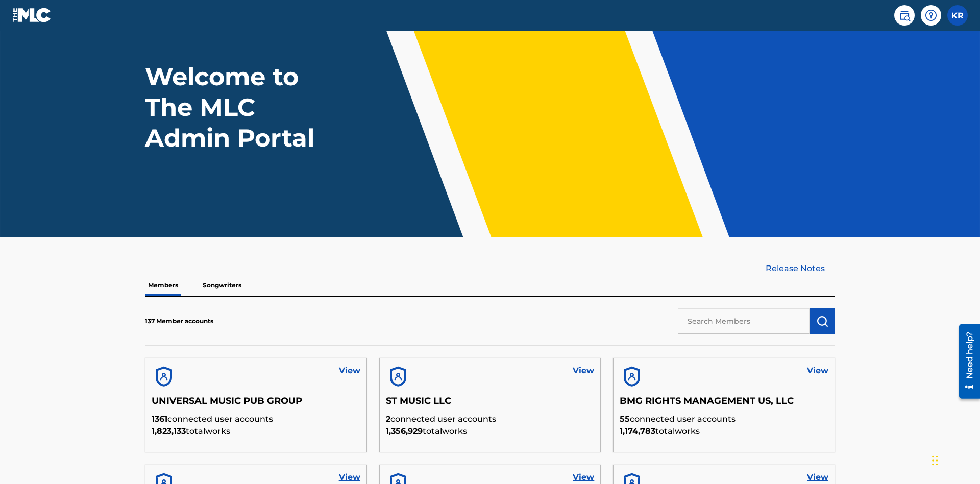 This screenshot has width=980, height=484. What do you see at coordinates (387, 418) in the screenshot?
I see `span: 2` at bounding box center [387, 418].